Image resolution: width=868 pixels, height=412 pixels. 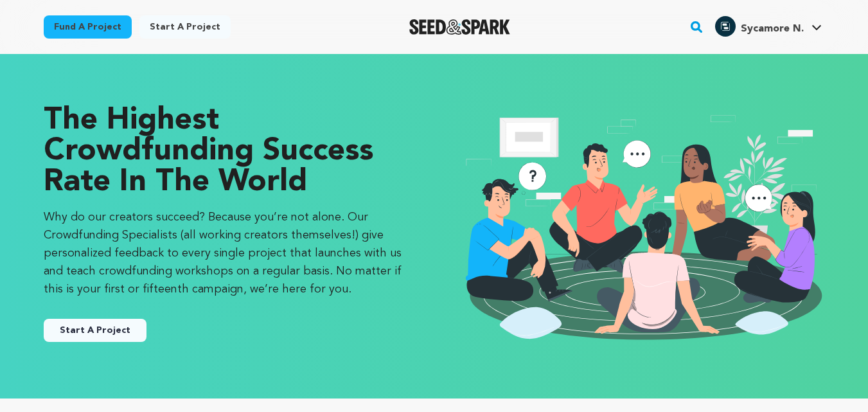 What do you see at coordinates (759, 27) in the screenshot?
I see `div: Sycamore N.'s Profile` at bounding box center [759, 27].